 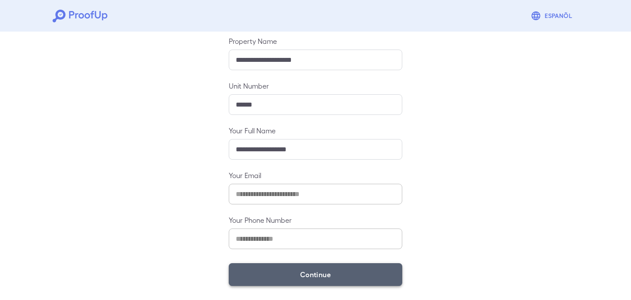 I want to click on label: Your Email, so click(x=316, y=175).